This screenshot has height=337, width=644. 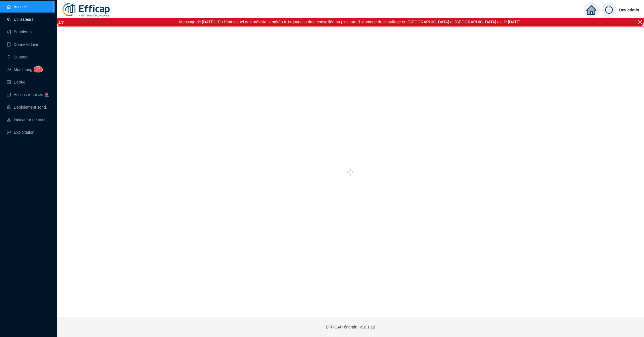 What do you see at coordinates (20, 20) in the screenshot?
I see `a: teamUtilisateurs` at bounding box center [20, 20].